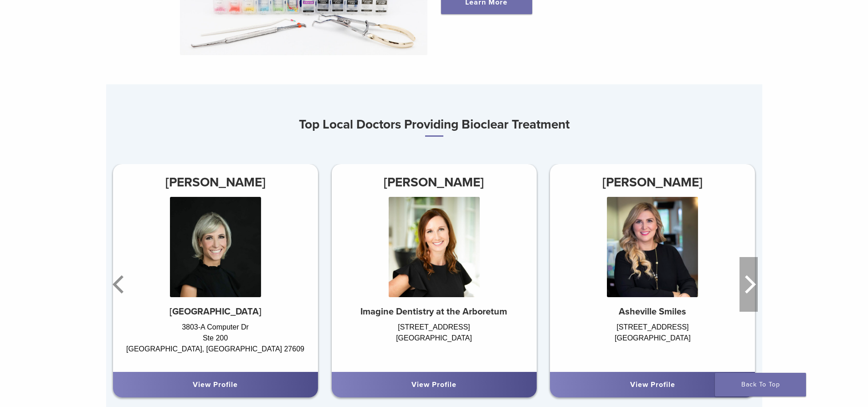  I want to click on button: Previous, so click(120, 284).